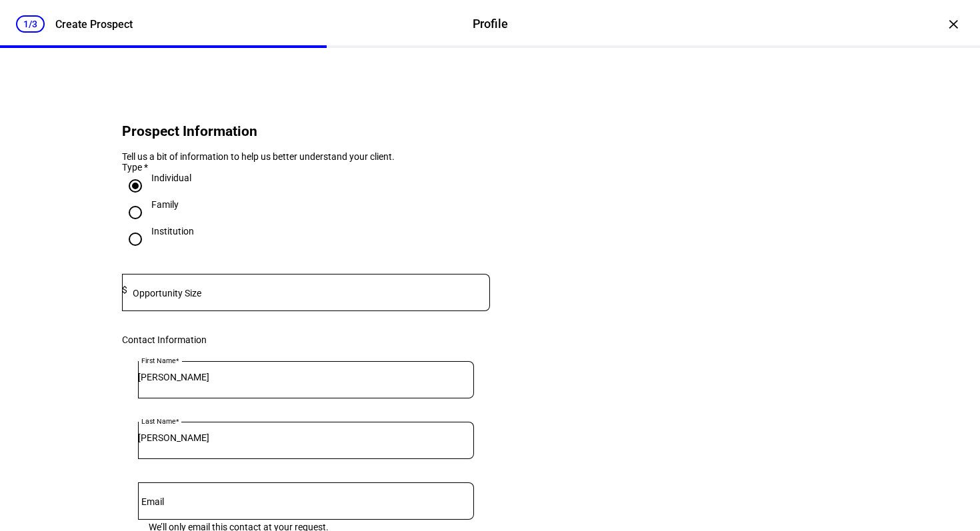 This screenshot has height=531, width=980. Describe the element at coordinates (306, 156) in the screenshot. I see `div: Tell us a bit of information to help us better understand your client.` at that location.